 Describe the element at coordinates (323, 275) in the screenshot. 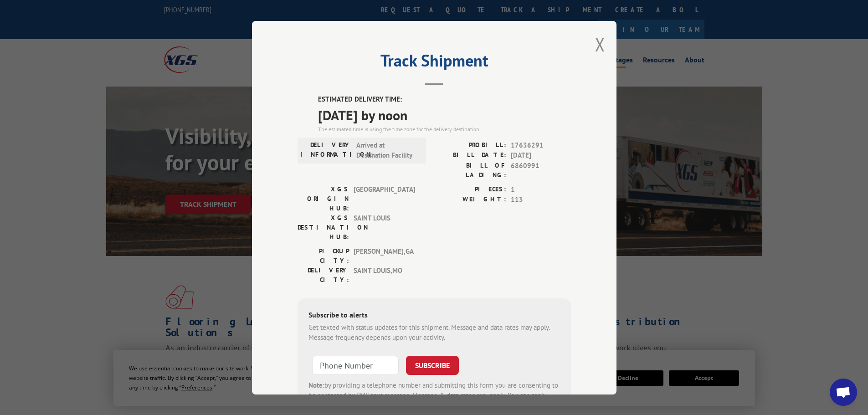

I see `label: DELIVERY CITY:` at that location.